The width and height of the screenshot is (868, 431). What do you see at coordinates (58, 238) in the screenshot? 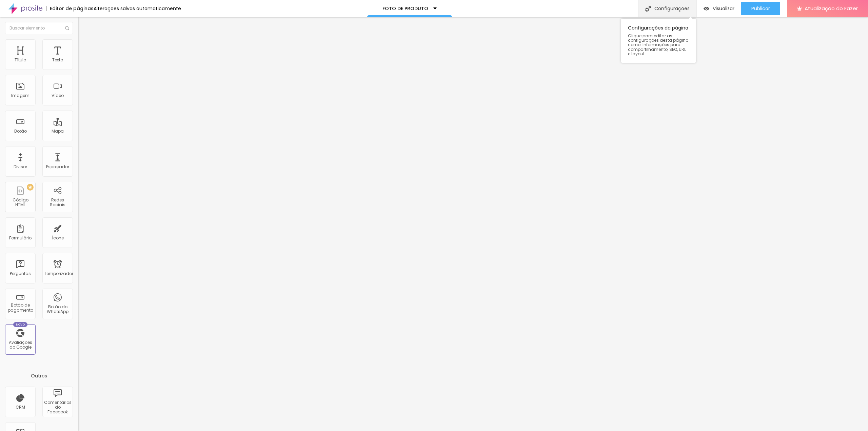
I see `font: Ícone` at bounding box center [58, 238].